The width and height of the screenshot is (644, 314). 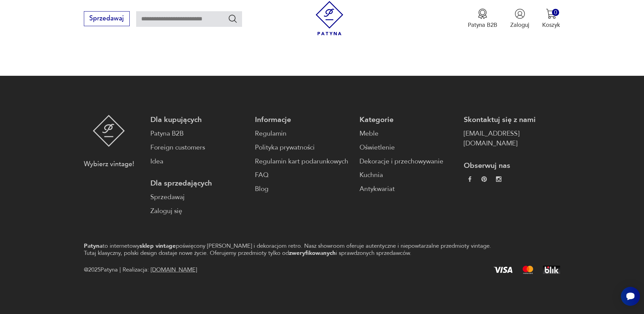 What do you see at coordinates (498, 179) in the screenshot?
I see `img: c2fd9cf7f39615d9d6839a72ae8e59e5.webp` at bounding box center [498, 179].